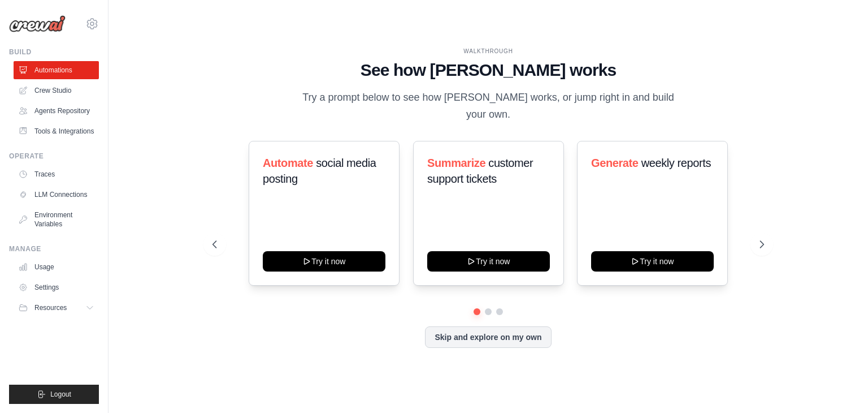  Describe the element at coordinates (615, 163) in the screenshot. I see `span: Generate` at that location.